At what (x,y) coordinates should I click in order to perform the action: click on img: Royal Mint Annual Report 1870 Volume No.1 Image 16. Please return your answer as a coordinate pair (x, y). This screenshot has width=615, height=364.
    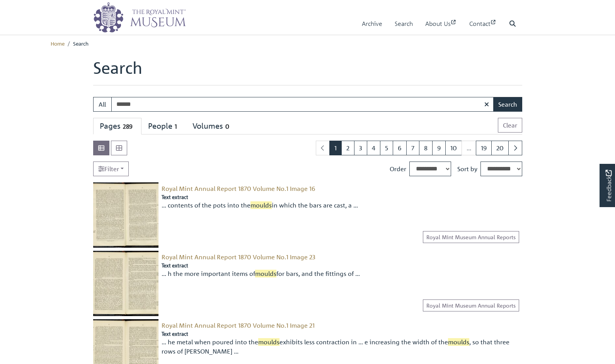
    Looking at the image, I should click on (126, 215).